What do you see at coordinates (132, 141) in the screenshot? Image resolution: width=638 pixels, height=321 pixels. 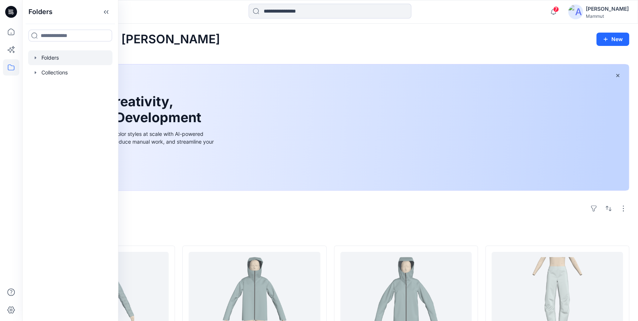 I see `div: Explore ideas faster and recolor styles at scale with AI-powered tools that boost creativity, red...` at bounding box center [132, 141].